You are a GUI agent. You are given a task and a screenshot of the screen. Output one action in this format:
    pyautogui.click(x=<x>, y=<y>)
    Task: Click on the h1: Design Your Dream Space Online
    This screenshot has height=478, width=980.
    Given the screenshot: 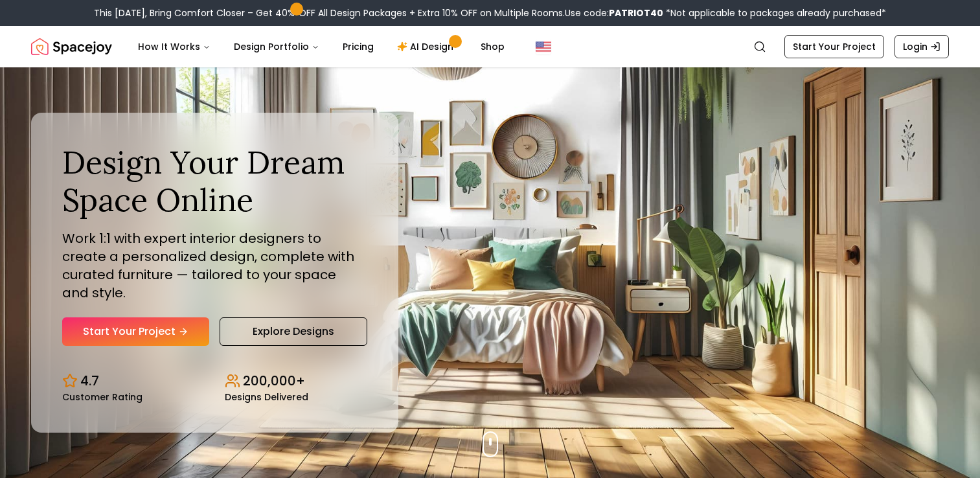 What is the action you would take?
    pyautogui.click(x=215, y=181)
    